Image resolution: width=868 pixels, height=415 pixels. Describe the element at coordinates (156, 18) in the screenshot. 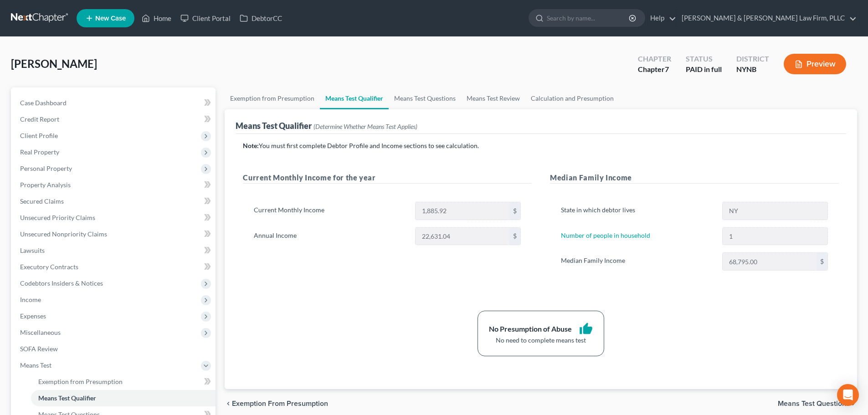

I see `a: Home` at that location.